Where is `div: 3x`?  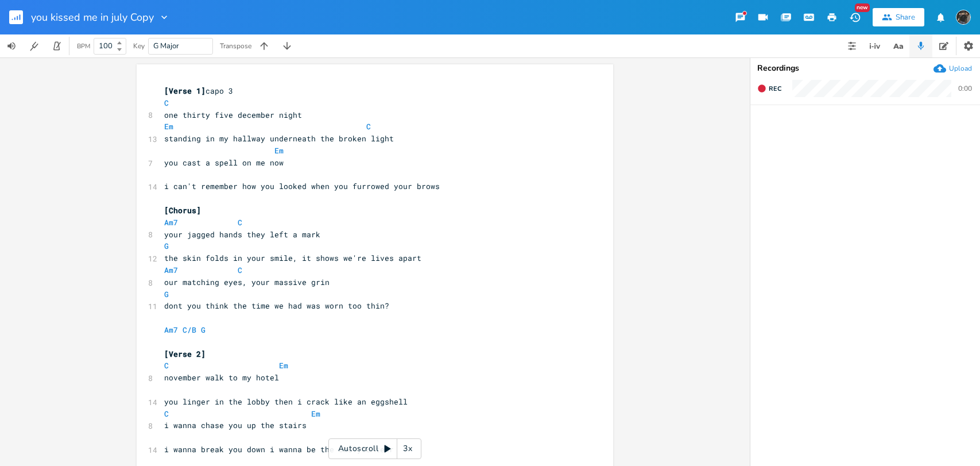 div: 3x is located at coordinates (407, 448).